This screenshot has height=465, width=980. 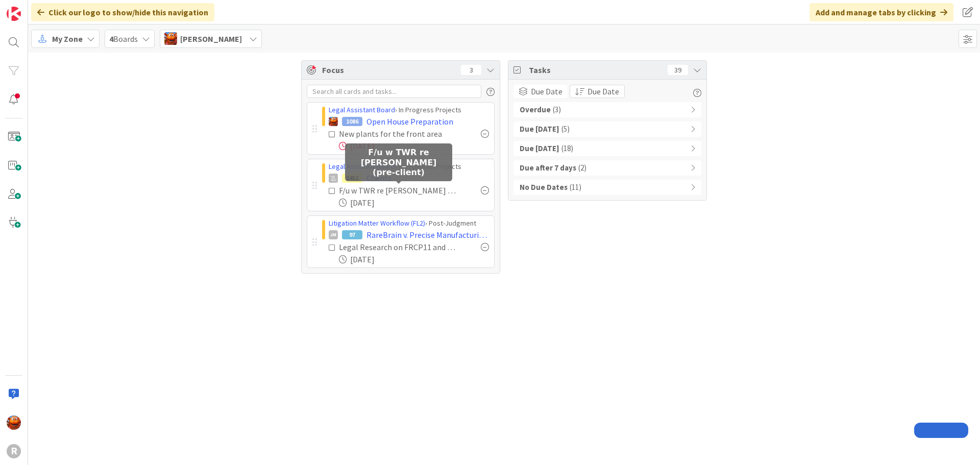 I want to click on span: Open House Preparation, so click(x=410, y=121).